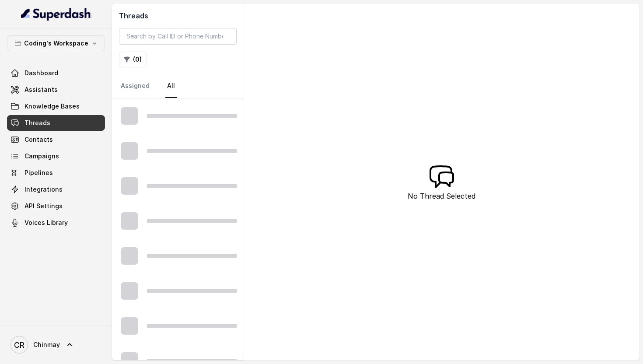  What do you see at coordinates (441, 196) in the screenshot?
I see `p: No Thread Selected` at bounding box center [441, 196].